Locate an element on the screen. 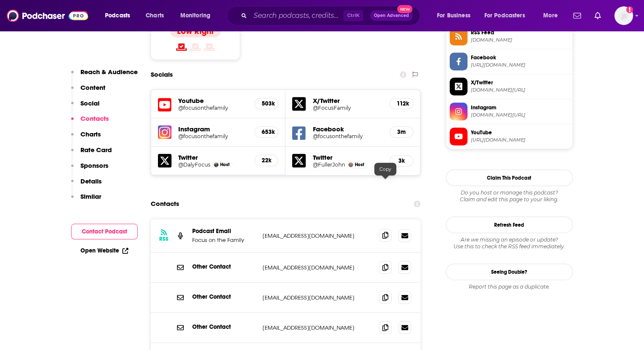 The height and width of the screenshot is (350, 644). span: X/Twitter is located at coordinates (520, 83).